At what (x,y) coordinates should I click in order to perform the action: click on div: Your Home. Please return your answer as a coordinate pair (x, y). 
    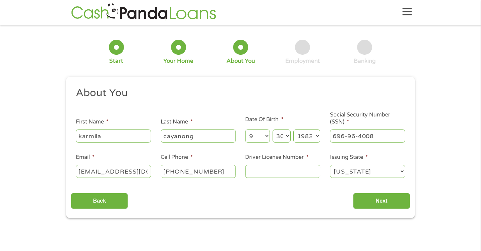
    Looking at the image, I should click on (178, 61).